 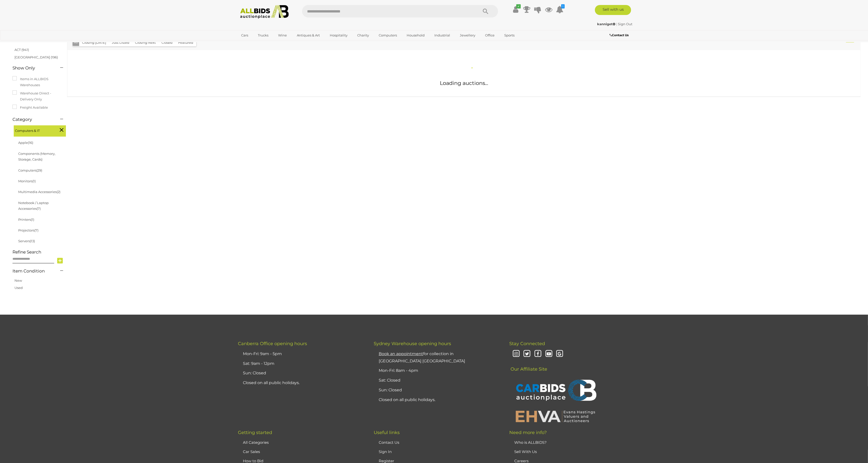 What do you see at coordinates (387, 432) in the screenshot?
I see `span: Useful links` at bounding box center [387, 432].